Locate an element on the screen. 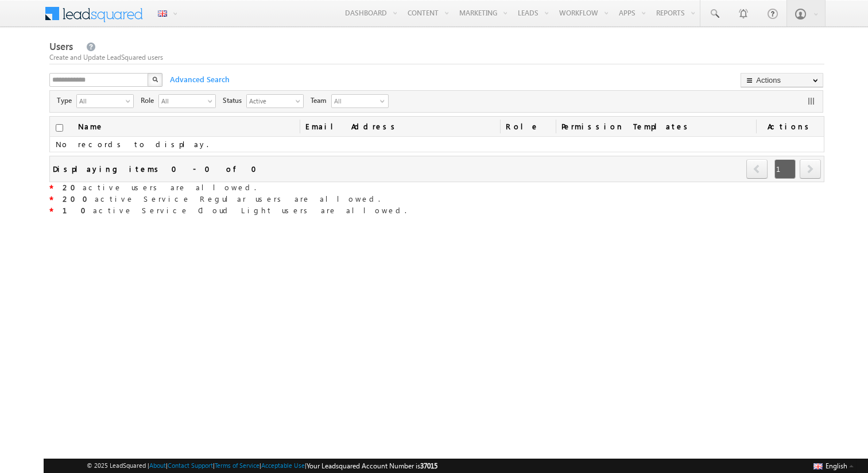 This screenshot has height=473, width=868. span: Status is located at coordinates (234, 100).